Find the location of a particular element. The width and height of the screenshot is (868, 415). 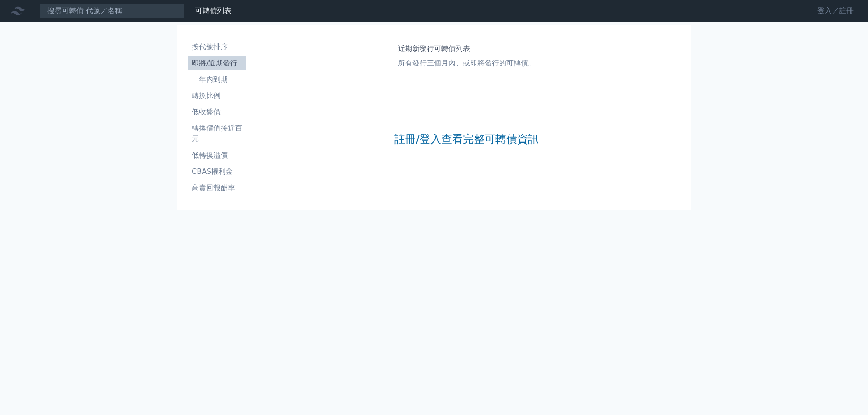

a: 轉換比例 is located at coordinates (217, 96).